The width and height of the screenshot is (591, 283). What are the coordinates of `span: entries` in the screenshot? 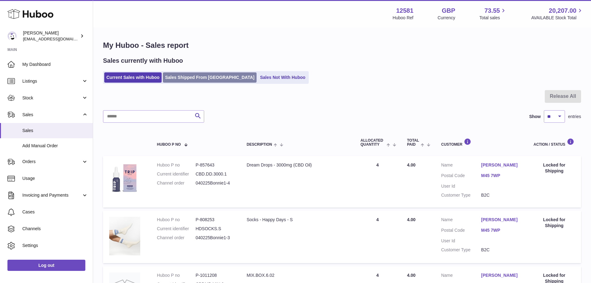 It's located at (574, 116).